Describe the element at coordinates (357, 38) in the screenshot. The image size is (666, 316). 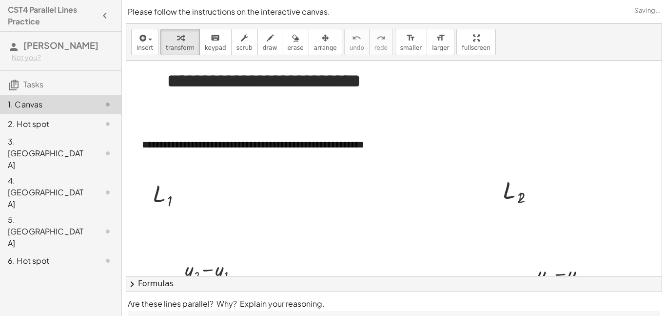
I see `i: undo` at that location.